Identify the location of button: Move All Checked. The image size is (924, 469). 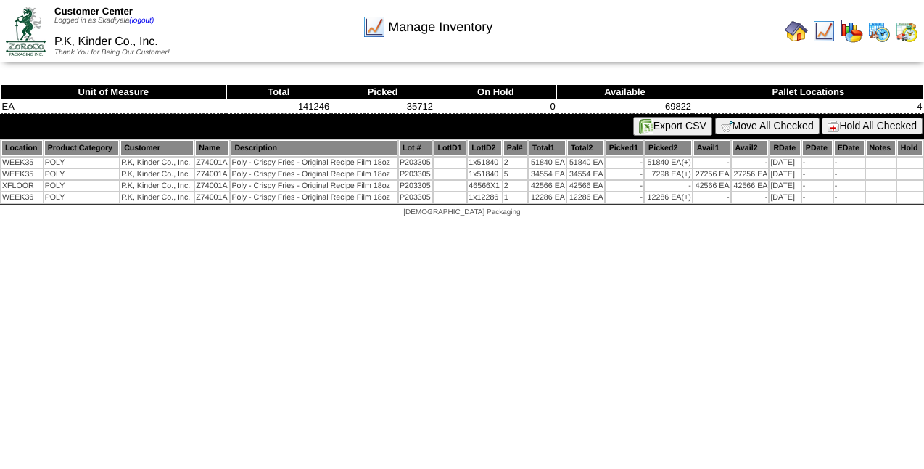
(768, 126).